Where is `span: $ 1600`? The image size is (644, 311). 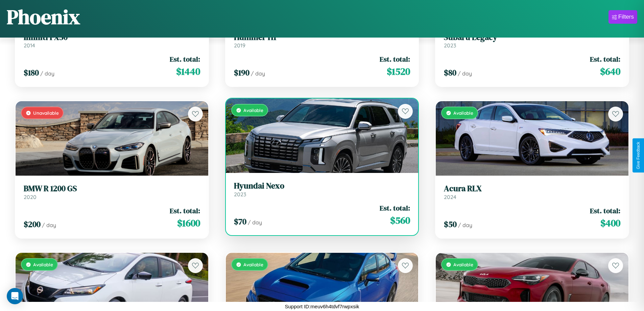 span: $ 1600 is located at coordinates (189, 223).